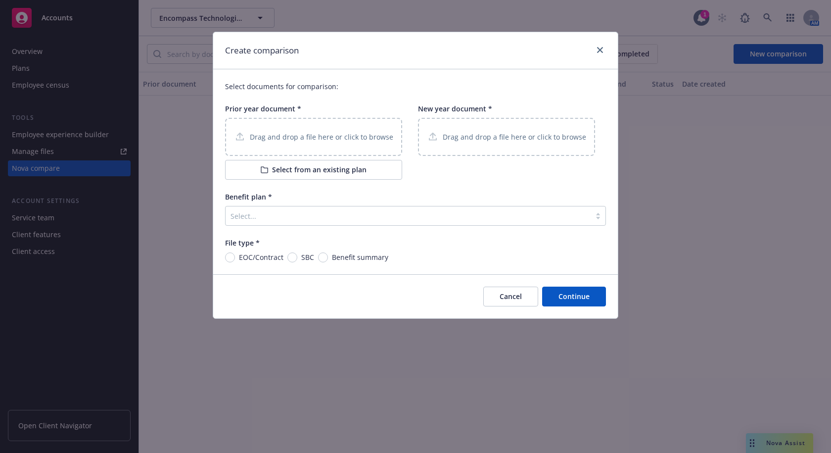 The width and height of the screenshot is (831, 453). Describe the element at coordinates (248, 196) in the screenshot. I see `span: Benefit plan *` at that location.